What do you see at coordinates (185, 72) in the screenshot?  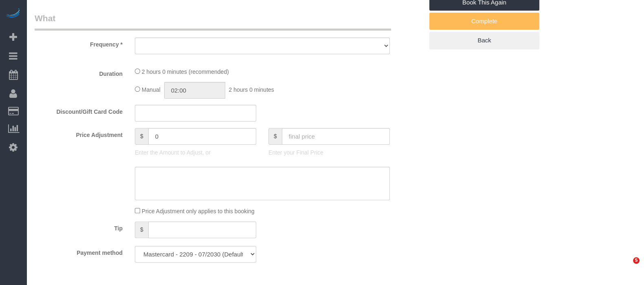 I see `span: 2 hours 0 minutes (recommended)` at bounding box center [185, 72].